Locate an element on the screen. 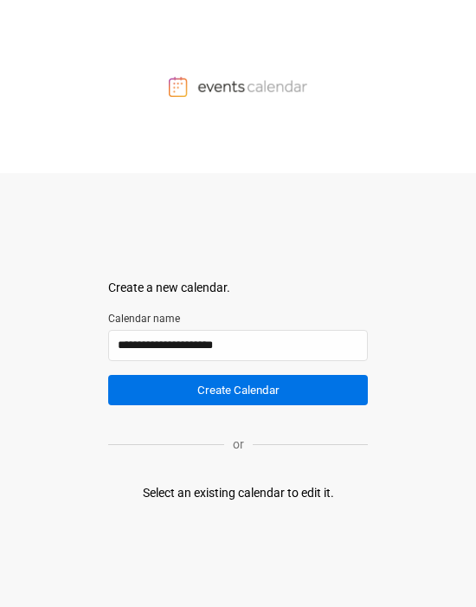  p: or is located at coordinates (238, 444).